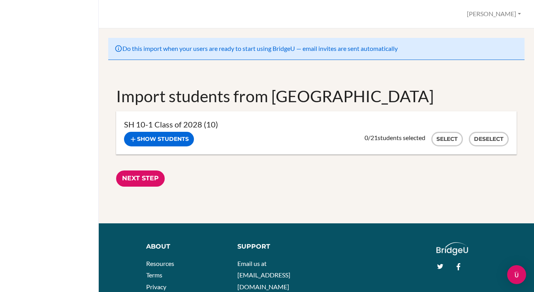  What do you see at coordinates (366, 137) in the screenshot?
I see `span: 0` at bounding box center [366, 137].